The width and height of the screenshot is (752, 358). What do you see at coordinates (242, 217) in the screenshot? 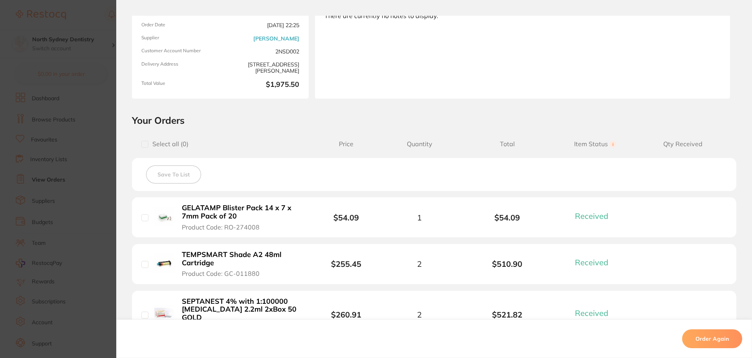
I see `button: GELATAMP Blister Pack 14 x 7 x 7mm Pack of 20 Product Code: RO-274008` at bounding box center [242, 217].